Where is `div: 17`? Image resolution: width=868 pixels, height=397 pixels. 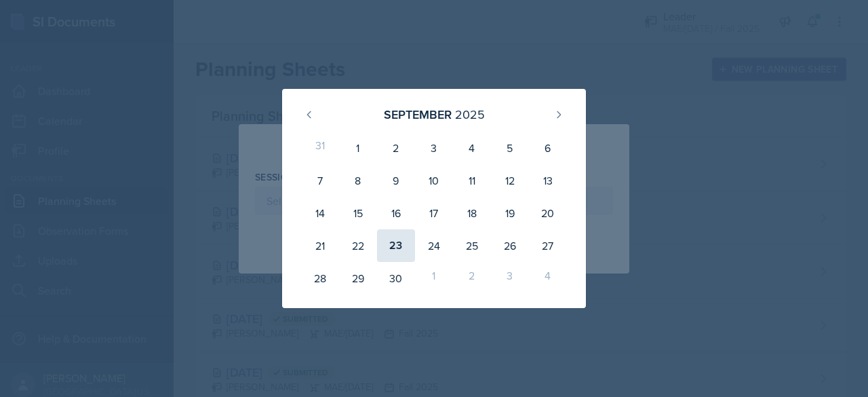 div: 17 is located at coordinates (434, 213).